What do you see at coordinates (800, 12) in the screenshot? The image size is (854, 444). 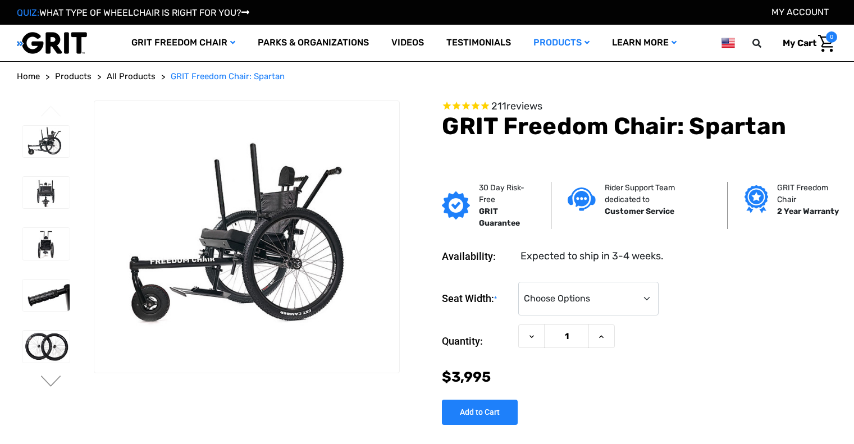 I see `a: Account` at bounding box center [800, 12].